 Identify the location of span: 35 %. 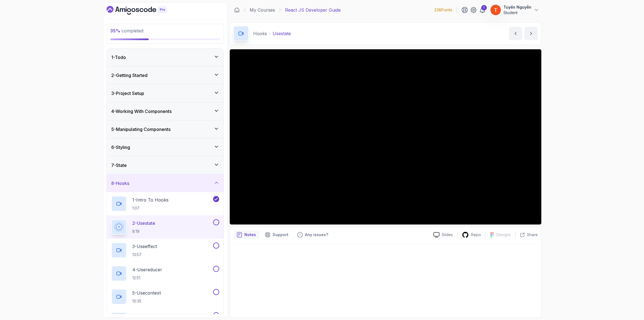
(115, 31).